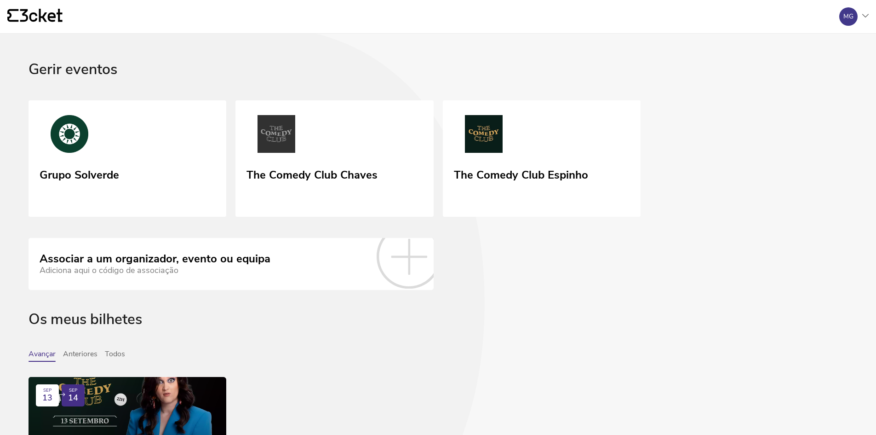  I want to click on img: The Comedy Club Chaves, so click(276, 136).